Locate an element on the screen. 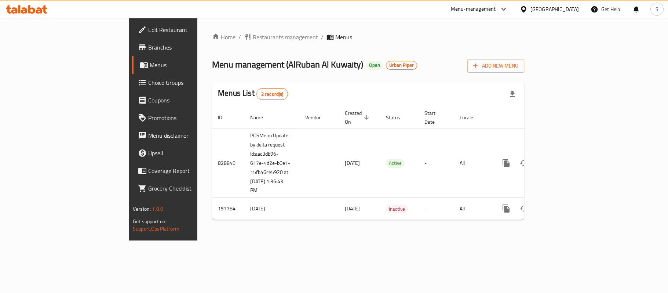  span: Urban Piper is located at coordinates (401, 65).